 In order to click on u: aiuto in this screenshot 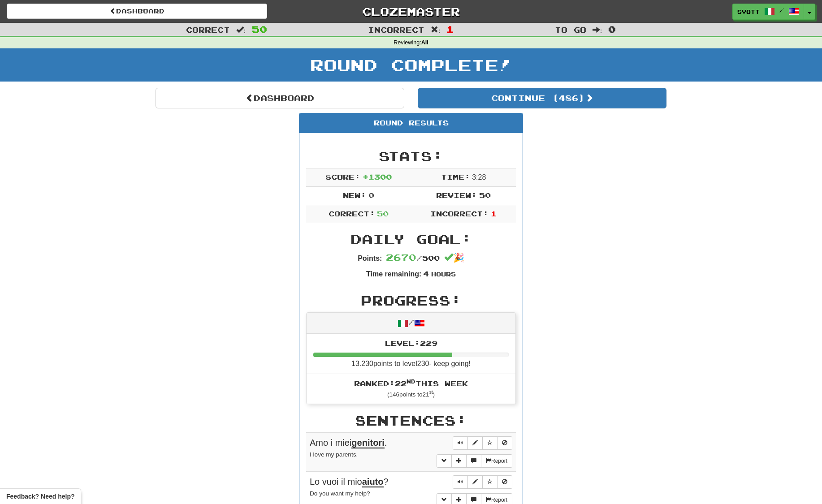, I will do `click(373, 482)`.